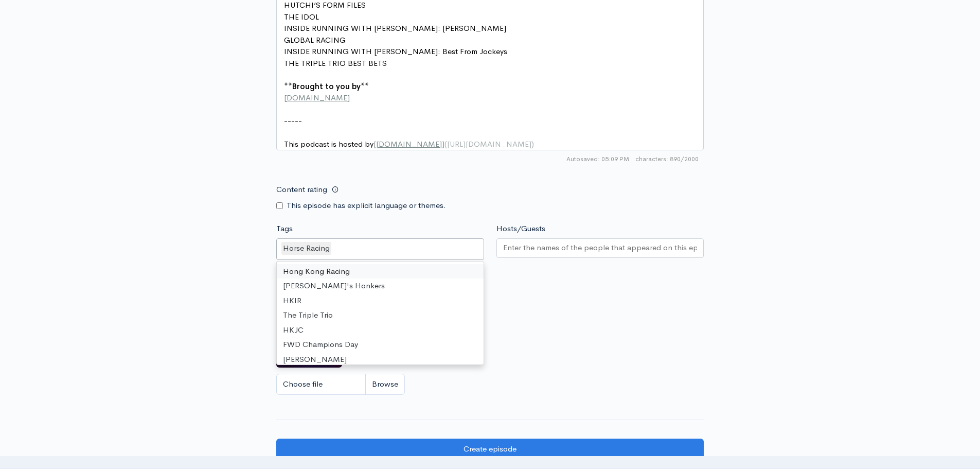 The image size is (980, 469). I want to click on label: Hosts/Guests, so click(520, 229).